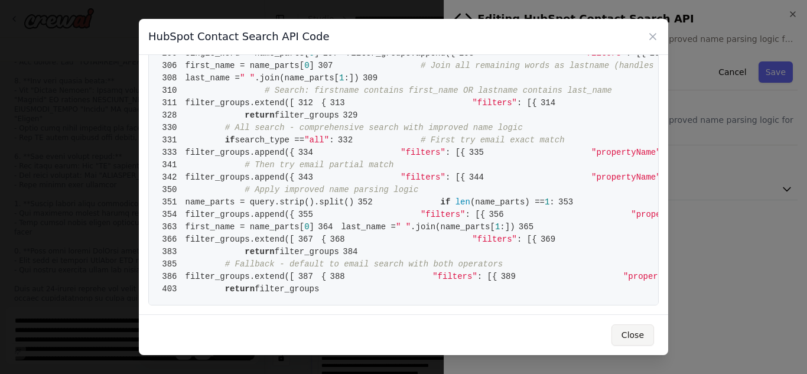  Describe the element at coordinates (172, 276) in the screenshot. I see `span: 386` at that location.